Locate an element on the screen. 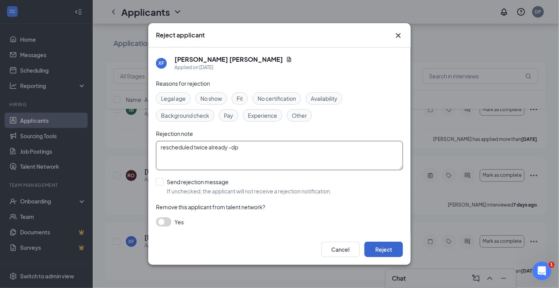 This screenshot has height=288, width=559. span: Pay is located at coordinates (228, 115).